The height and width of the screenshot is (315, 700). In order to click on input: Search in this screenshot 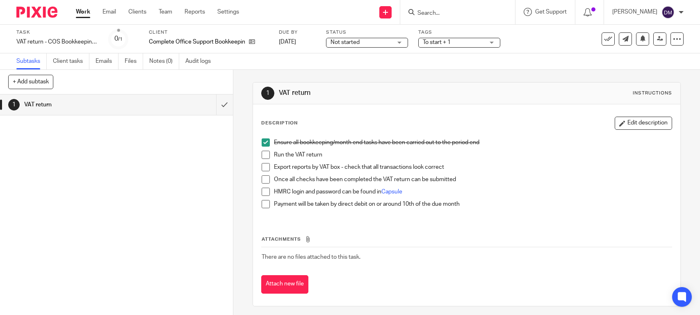, I will do `click(454, 14)`.